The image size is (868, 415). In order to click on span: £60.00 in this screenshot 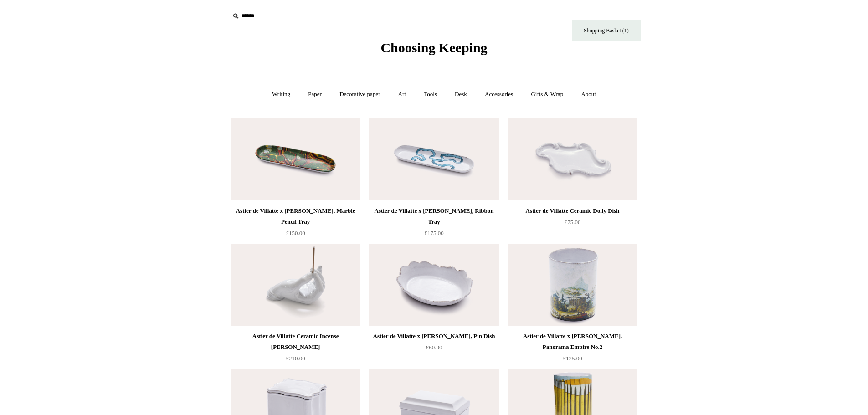, I will do `click(434, 347)`.